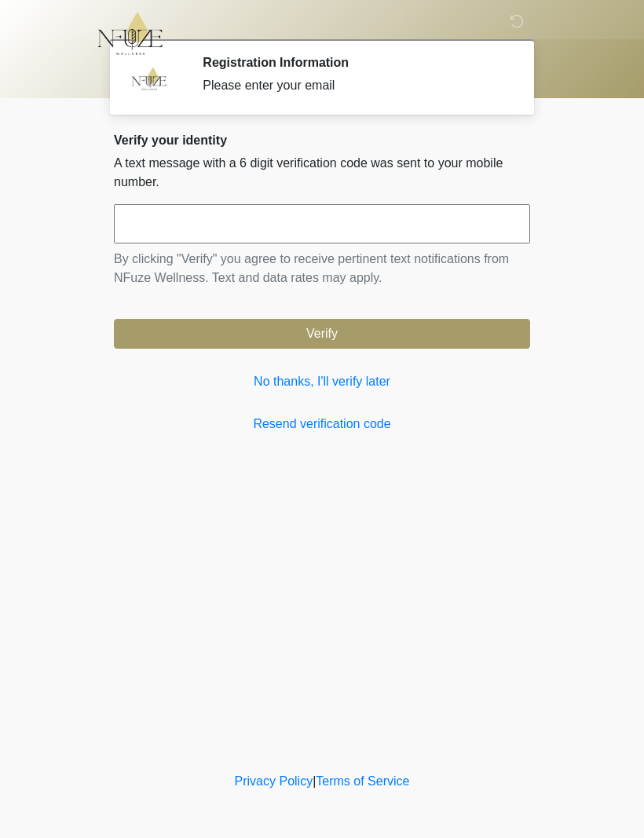 The height and width of the screenshot is (838, 644). I want to click on p: A text message with a 6 digit verification code was sent to your mobile number., so click(322, 173).